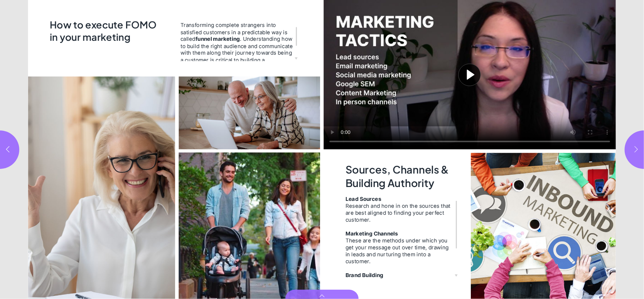 The width and height of the screenshot is (644, 299). What do you see at coordinates (400, 213) in the screenshot?
I see `div: Research and hone in on the sources that are best aligned to finding your perfect customer.` at bounding box center [400, 213].